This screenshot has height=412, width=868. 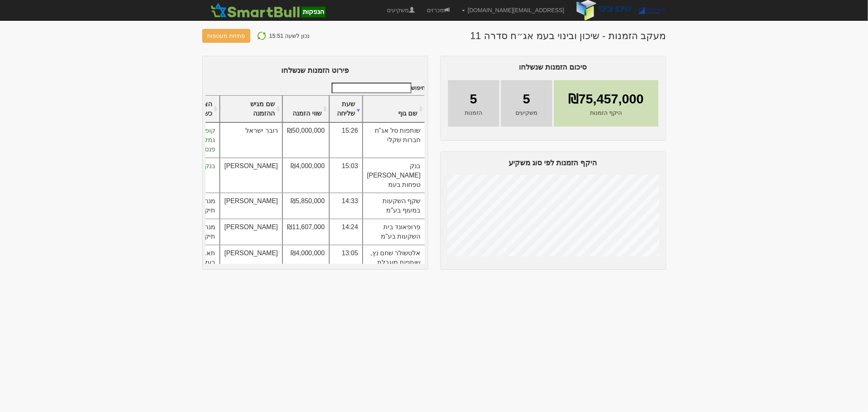 What do you see at coordinates (553, 163) in the screenshot?
I see `span: היקף הזמנות לפי סוג משקיע` at bounding box center [553, 163].